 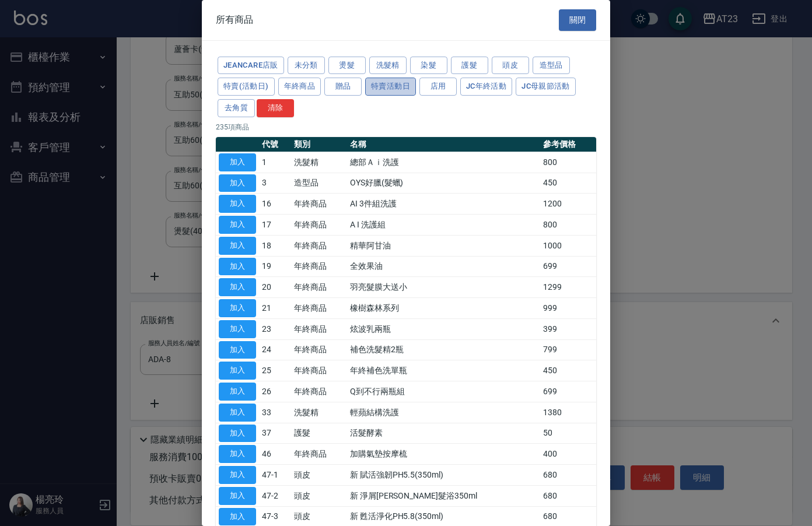 What do you see at coordinates (443, 204) in the screenshot?
I see `td: AI 3件組洗護` at bounding box center [443, 204].